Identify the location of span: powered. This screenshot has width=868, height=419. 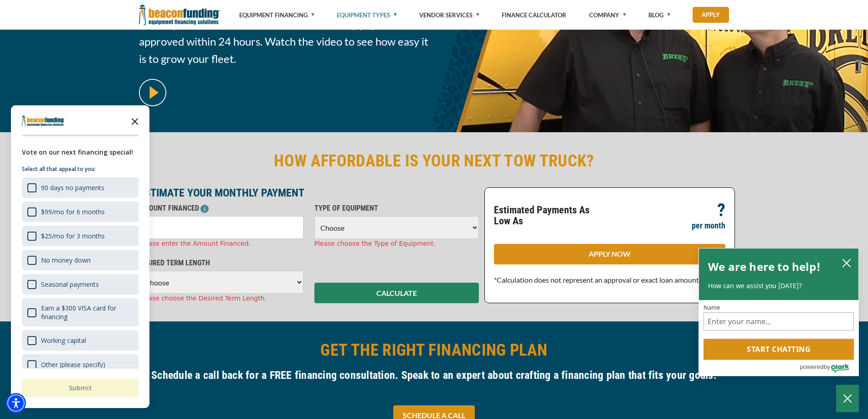
(811, 367).